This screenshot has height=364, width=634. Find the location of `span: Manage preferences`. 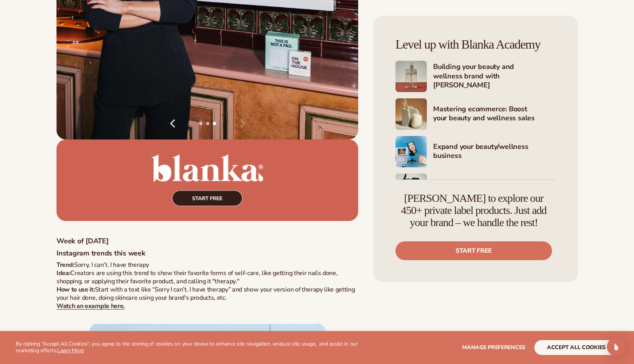

span: Manage preferences is located at coordinates (493, 347).